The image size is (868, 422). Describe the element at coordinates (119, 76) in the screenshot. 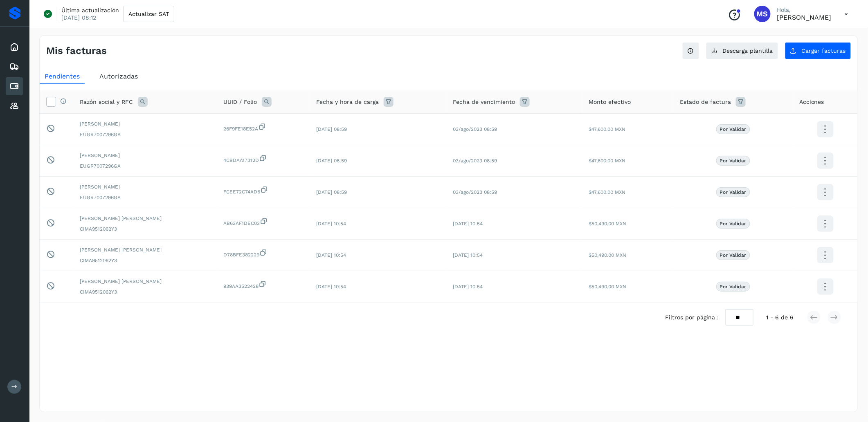

I see `span: Autorizadas` at that location.